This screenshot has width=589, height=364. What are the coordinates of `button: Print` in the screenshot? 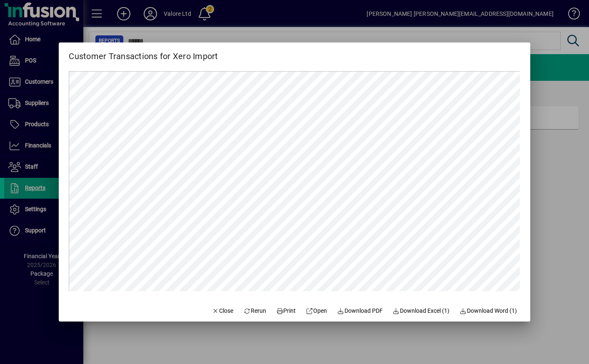 It's located at (286, 311).